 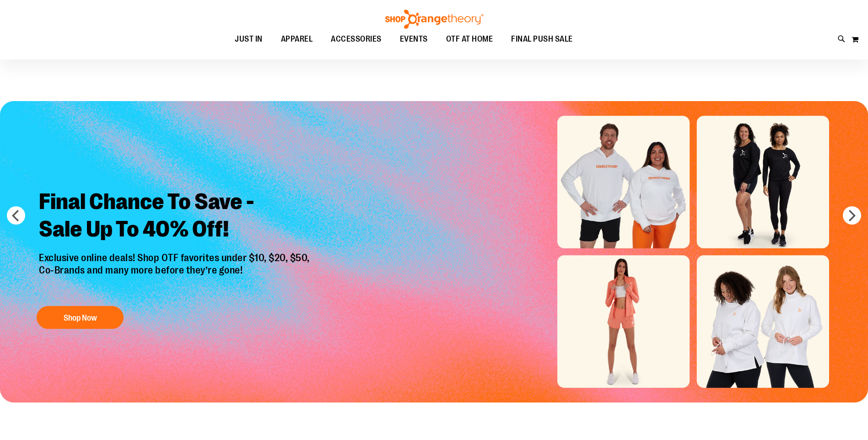 I want to click on button: next, so click(x=852, y=215).